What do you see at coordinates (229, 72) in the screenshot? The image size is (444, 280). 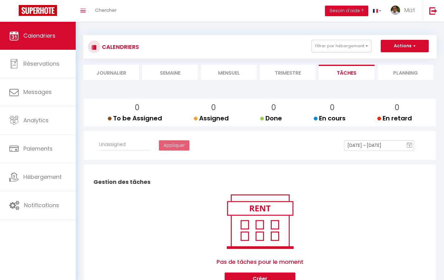 I see `li: Mensuel` at bounding box center [229, 72].